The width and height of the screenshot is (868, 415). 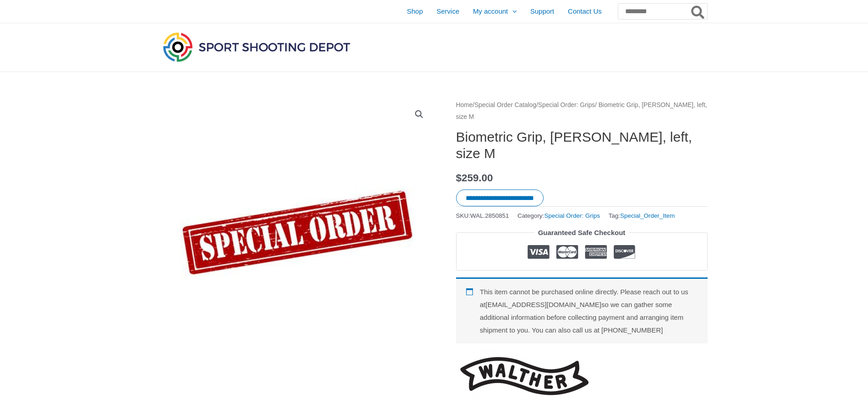 I want to click on a: Home, so click(x=464, y=105).